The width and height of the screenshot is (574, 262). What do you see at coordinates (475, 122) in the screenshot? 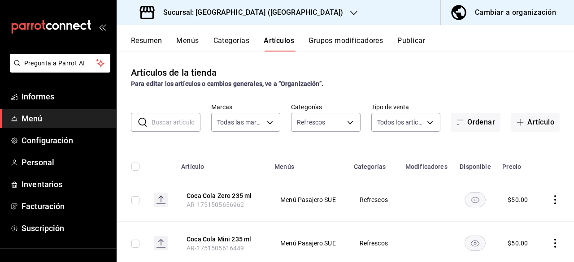
I see `button: Ordenar` at bounding box center [475, 122].